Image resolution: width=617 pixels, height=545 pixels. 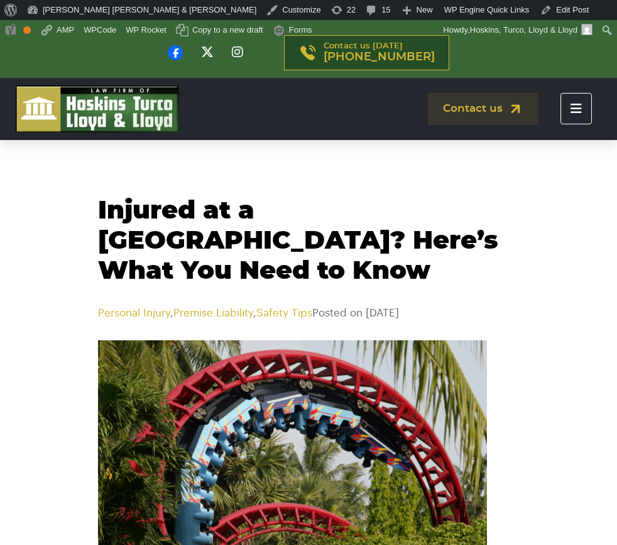 What do you see at coordinates (483, 109) in the screenshot?
I see `a: Contact us` at bounding box center [483, 109].